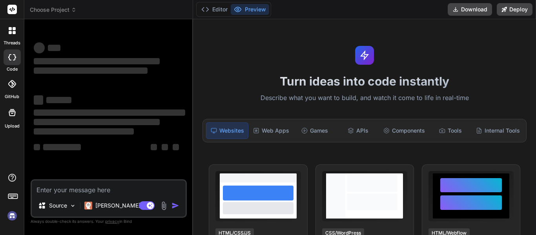  What do you see at coordinates (73, 206) in the screenshot?
I see `img: Pick Models` at bounding box center [73, 206].